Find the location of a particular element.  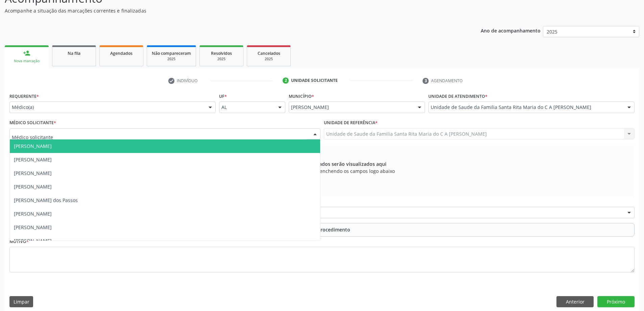

label: Unidade de atendimento is located at coordinates (458, 96).